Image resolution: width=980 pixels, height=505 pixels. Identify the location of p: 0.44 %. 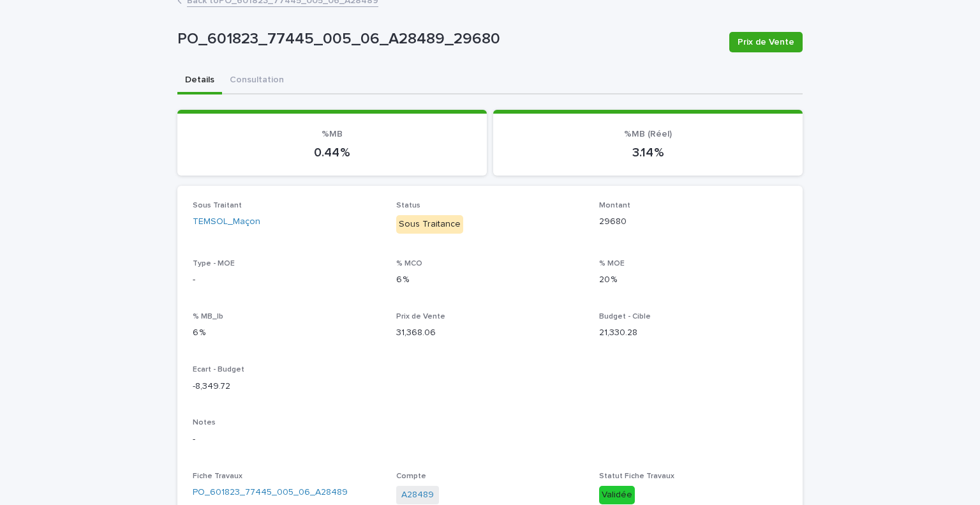
(332, 152).